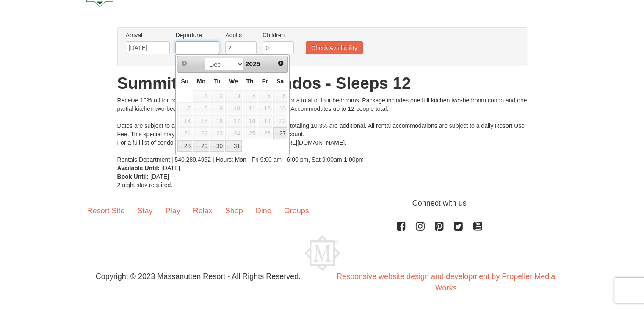 This screenshot has width=644, height=309. Describe the element at coordinates (322, 83) in the screenshot. I see `h1: Summit Adjoining Condos - Sleeps 12` at that location.